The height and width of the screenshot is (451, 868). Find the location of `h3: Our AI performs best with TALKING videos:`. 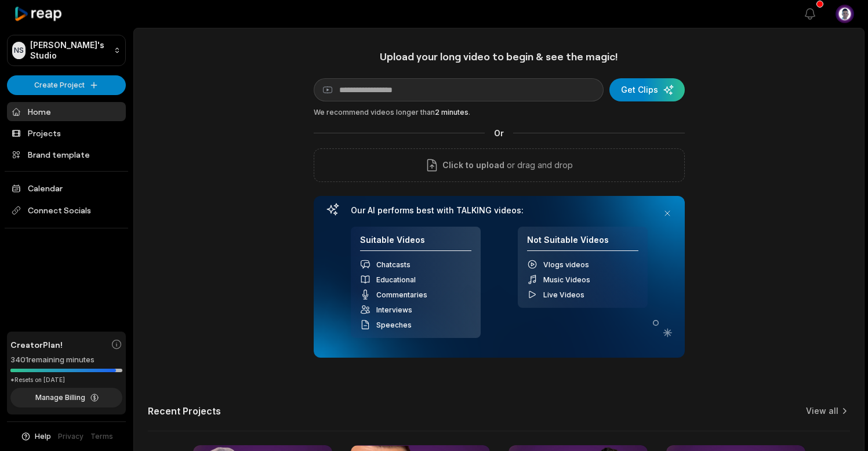

h3: Our AI performs best with TALKING videos: is located at coordinates (499, 210).